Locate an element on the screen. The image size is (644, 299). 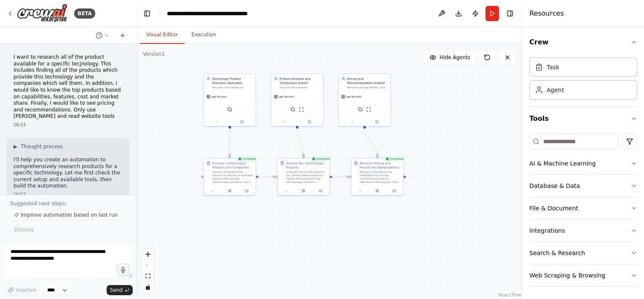
a: React Flow attribution is located at coordinates (510, 295).